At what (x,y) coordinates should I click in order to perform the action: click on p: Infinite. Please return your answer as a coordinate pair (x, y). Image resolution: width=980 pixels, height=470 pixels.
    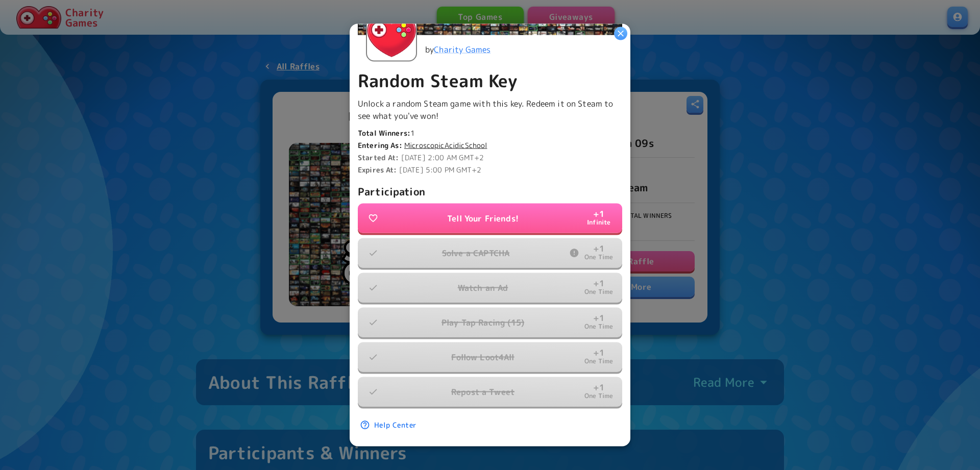
    Looking at the image, I should click on (599, 222).